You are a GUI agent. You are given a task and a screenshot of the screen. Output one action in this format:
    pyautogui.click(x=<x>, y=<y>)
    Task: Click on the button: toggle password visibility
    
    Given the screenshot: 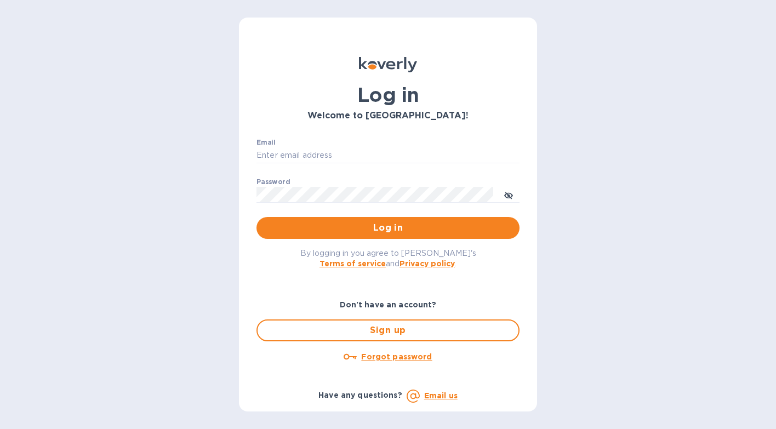 What is the action you would take?
    pyautogui.click(x=508, y=195)
    